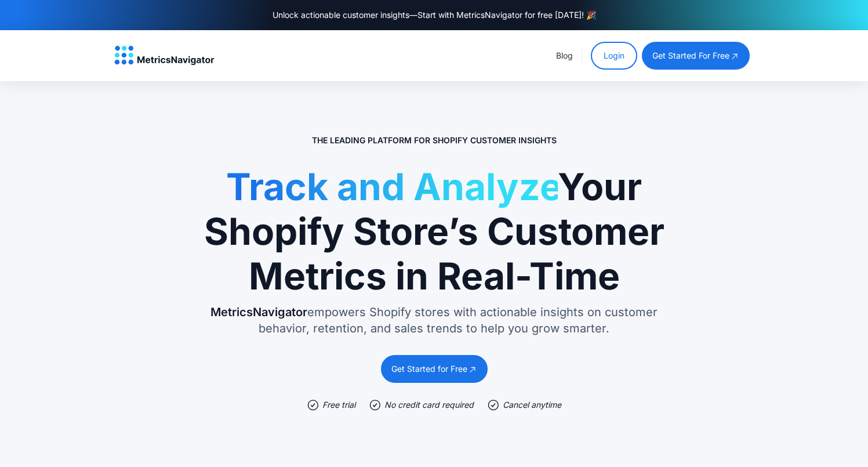  Describe the element at coordinates (164, 56) in the screenshot. I see `img: MetricsNavigator` at that location.